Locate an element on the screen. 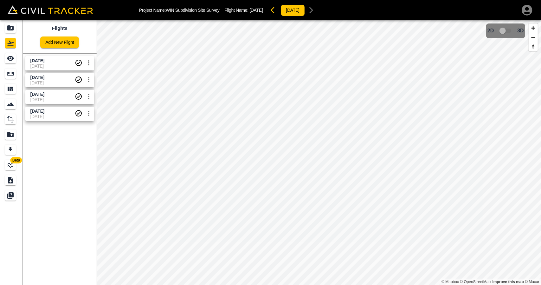 Image resolution: width=541 pixels, height=285 pixels. a: Maxar is located at coordinates (532, 281).